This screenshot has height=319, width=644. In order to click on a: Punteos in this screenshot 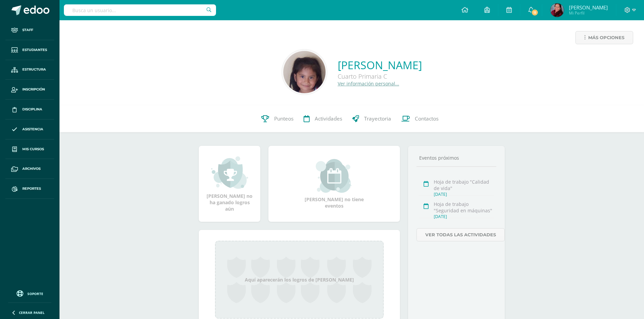, I will do `click(277, 119)`.